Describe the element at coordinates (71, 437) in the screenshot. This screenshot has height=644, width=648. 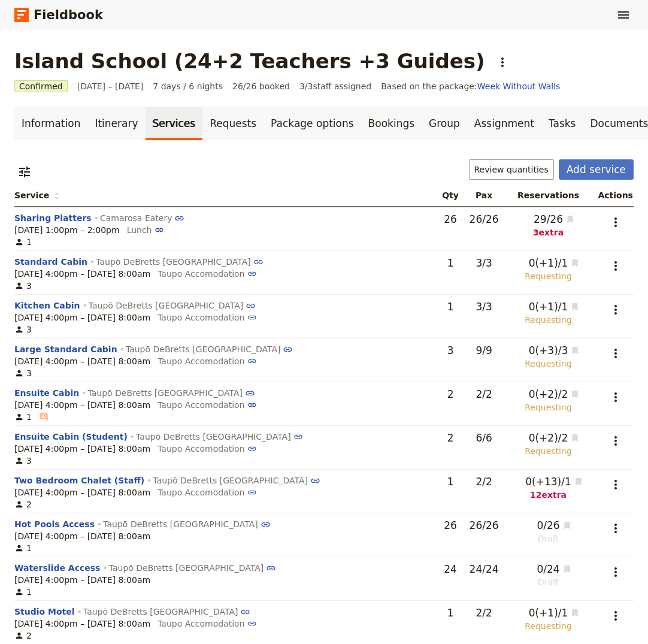
I see `button: Ensuite Cabin (Student)` at that location.